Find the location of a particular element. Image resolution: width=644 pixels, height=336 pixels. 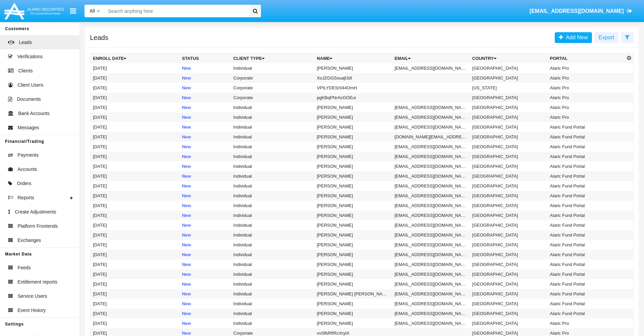

span: Bank Accounts is located at coordinates (34, 114).